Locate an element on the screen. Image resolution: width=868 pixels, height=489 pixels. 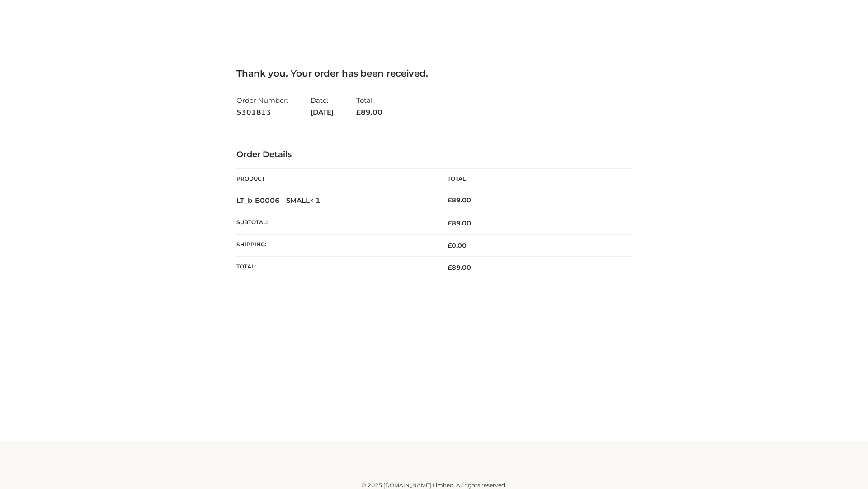
h3: Thank you. Your order has been received. is located at coordinates (434, 73).